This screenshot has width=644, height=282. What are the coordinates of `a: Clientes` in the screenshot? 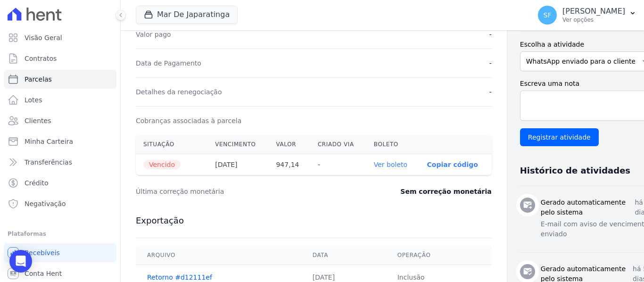 It's located at (60, 121).